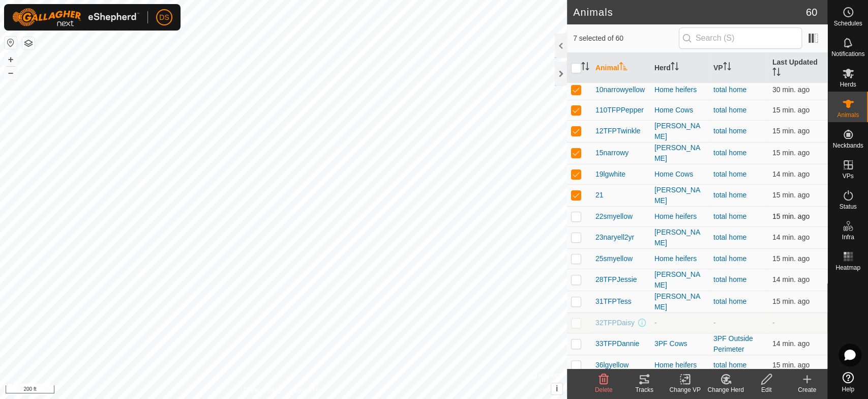  What do you see at coordinates (848, 389) in the screenshot?
I see `span: Help` at bounding box center [848, 389].